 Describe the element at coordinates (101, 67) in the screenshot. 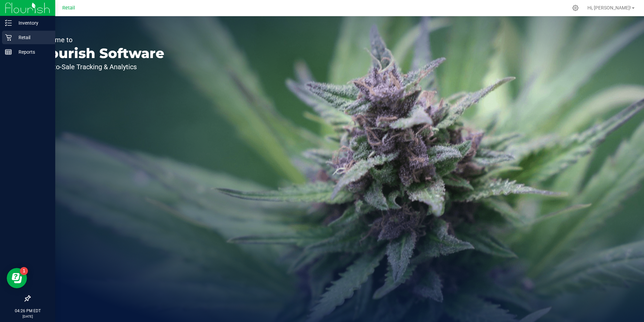

I see `p: Seed-to-Sale Tracking & Analytics` at that location.